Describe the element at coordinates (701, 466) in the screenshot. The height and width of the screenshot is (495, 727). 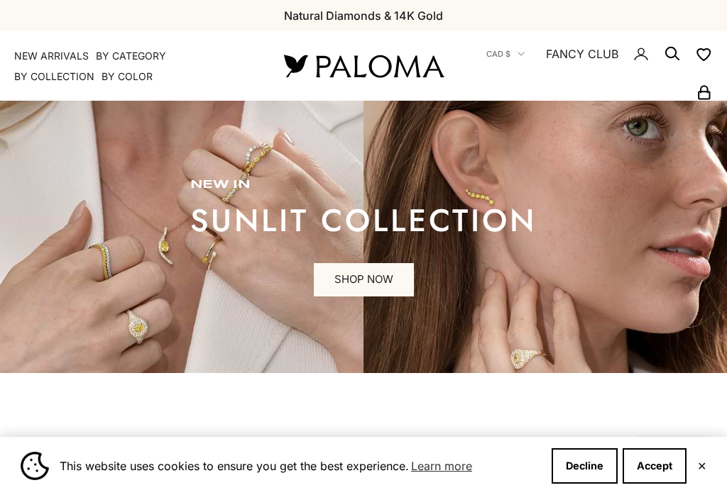
I see `button: Close` at that location.